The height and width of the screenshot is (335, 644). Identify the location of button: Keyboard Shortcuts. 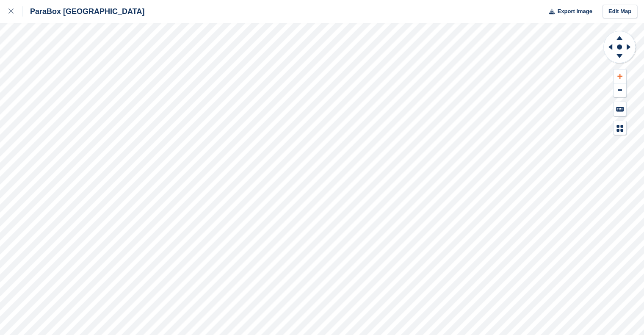
(620, 109).